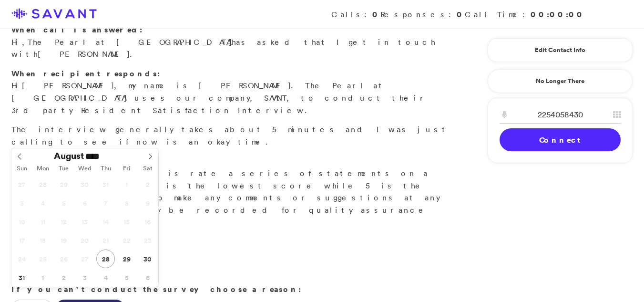 Image resolution: width=644 pixels, height=302 pixels. Describe the element at coordinates (558, 14) in the screenshot. I see `strong: 00:00:00` at that location.